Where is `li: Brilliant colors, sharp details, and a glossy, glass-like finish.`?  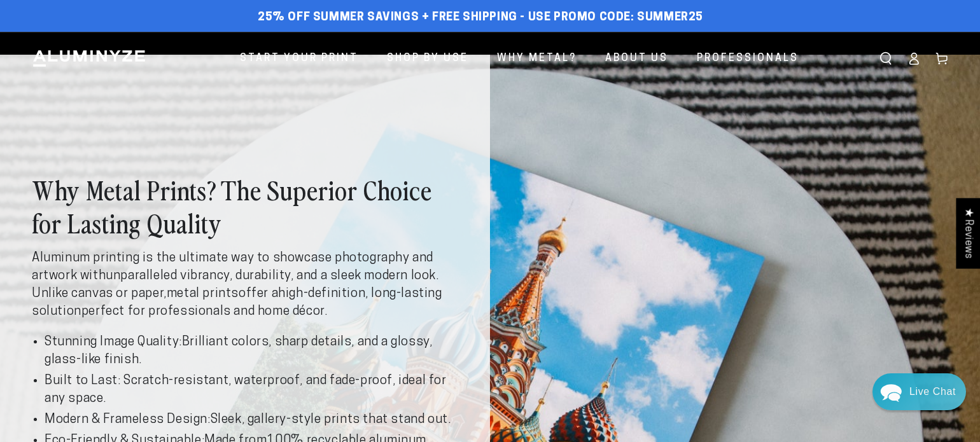 li: Brilliant colors, sharp details, and a glossy, glass-like finish. is located at coordinates (252, 351).